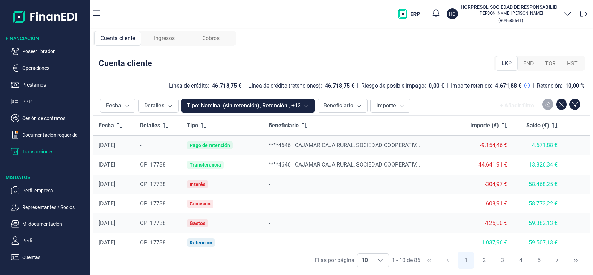  What do you see at coordinates (118, 38) in the screenshot?
I see `span: Cuenta cliente` at bounding box center [118, 38].